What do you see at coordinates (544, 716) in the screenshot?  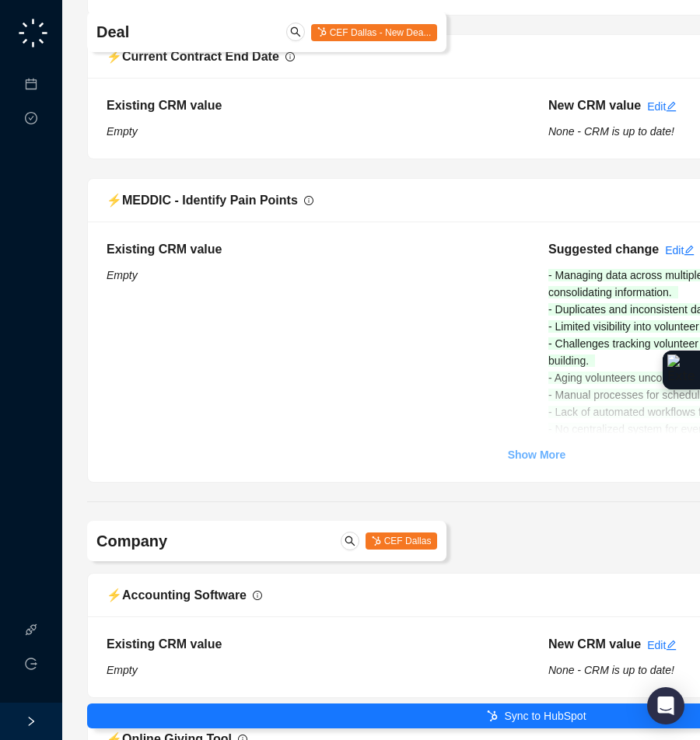 I see `span: Sync to HubSpot` at bounding box center [544, 716].